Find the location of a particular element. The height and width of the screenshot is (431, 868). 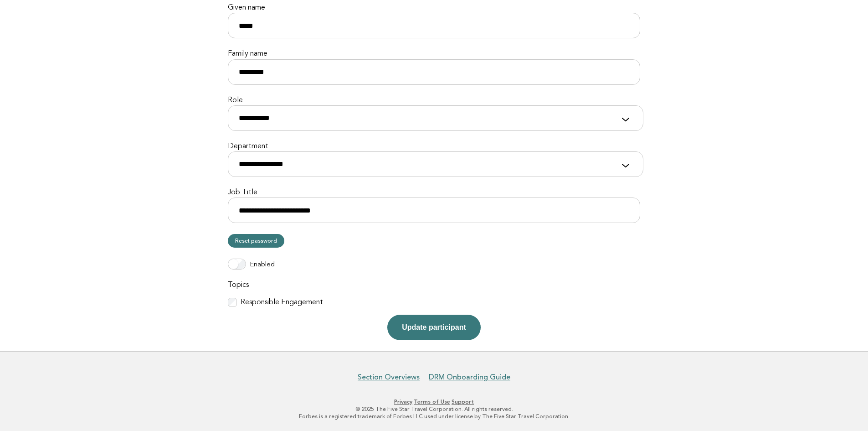

a: Reset password is located at coordinates (256, 241).